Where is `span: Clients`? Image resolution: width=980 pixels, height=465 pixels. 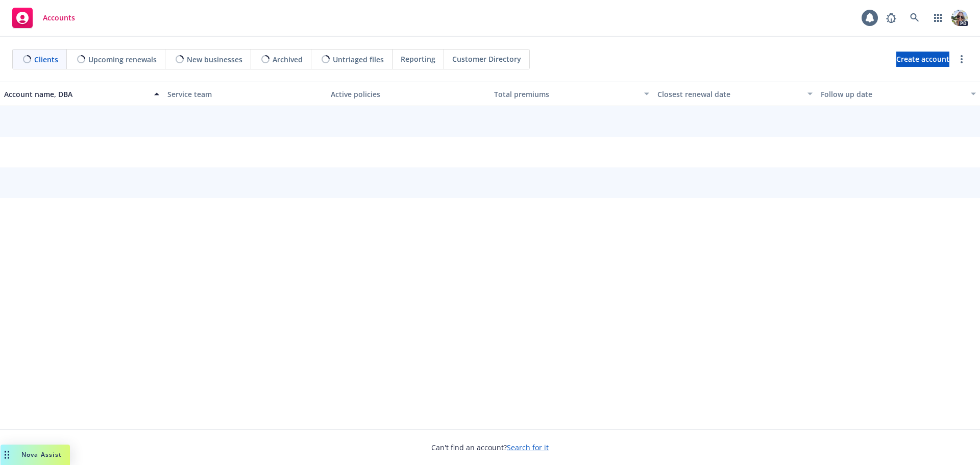 span: Clients is located at coordinates (46, 59).